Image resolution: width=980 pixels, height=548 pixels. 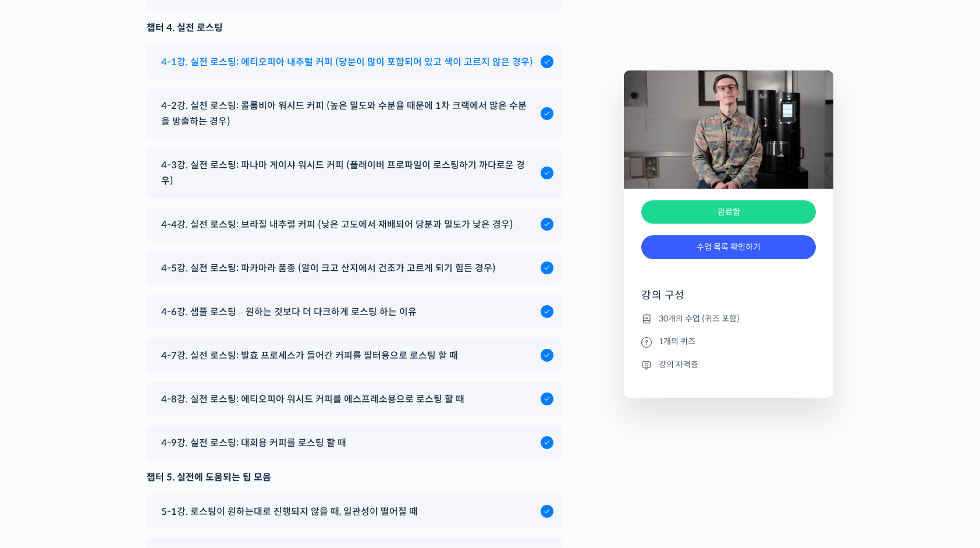 I want to click on a: 설정, so click(x=187, y=384).